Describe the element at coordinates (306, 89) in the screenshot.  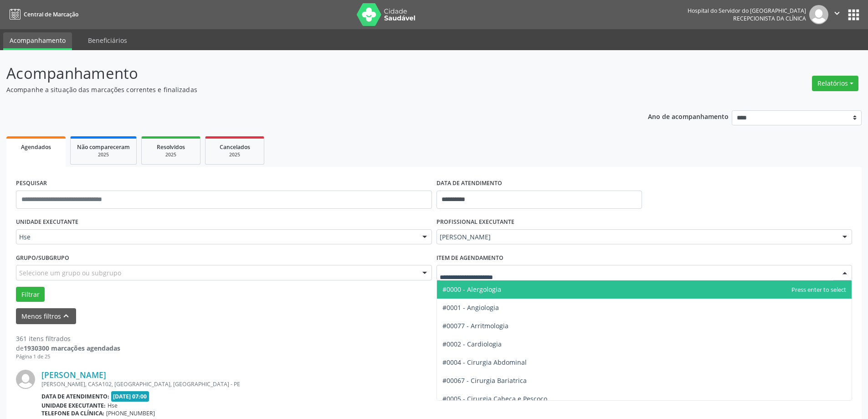
I see `p: Acompanhe a situação das marcações correntes e finalizadas` at that location.